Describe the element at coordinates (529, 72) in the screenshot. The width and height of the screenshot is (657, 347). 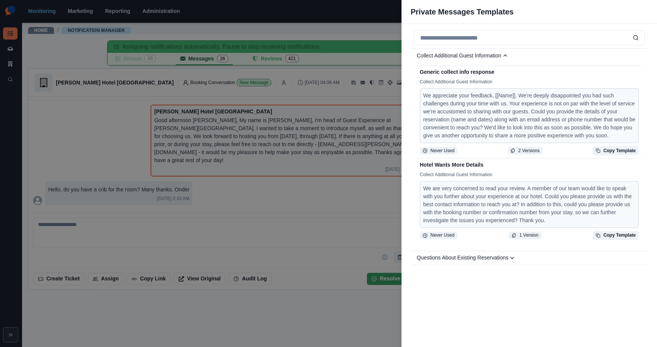
I see `a: Generic collect info response` at that location.